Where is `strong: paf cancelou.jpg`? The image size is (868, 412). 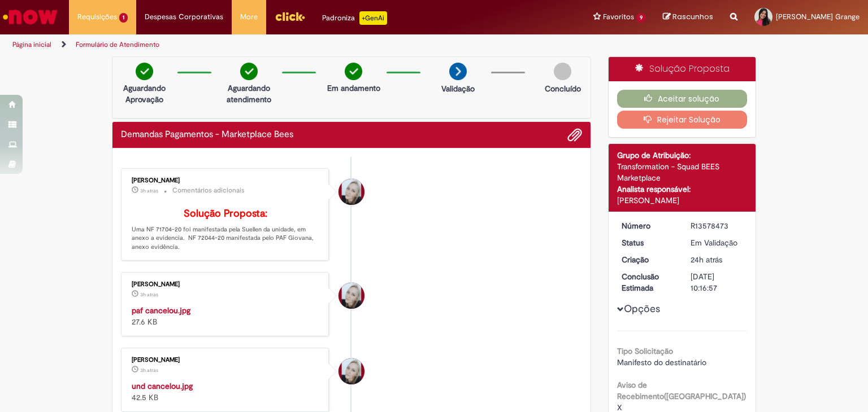
strong: paf cancelou.jpg is located at coordinates (161, 310).